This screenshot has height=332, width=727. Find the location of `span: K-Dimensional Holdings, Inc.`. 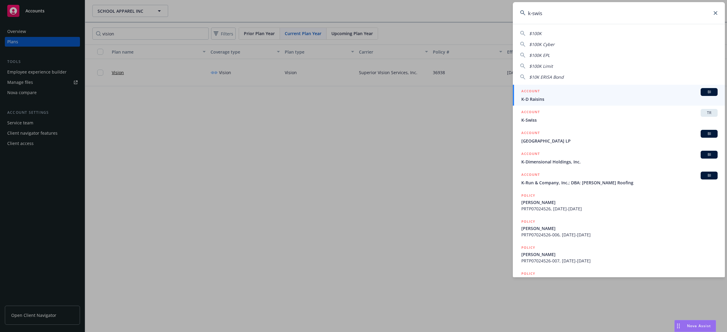

span: K-Dimensional Holdings, Inc. is located at coordinates (620, 162).